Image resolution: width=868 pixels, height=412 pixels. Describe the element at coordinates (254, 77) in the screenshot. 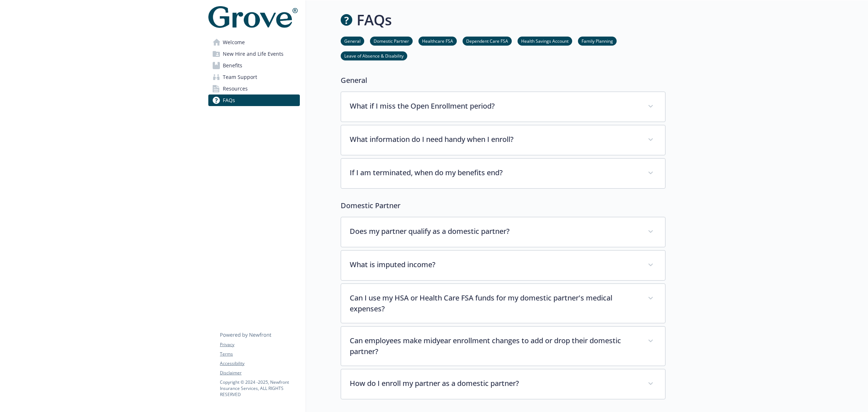

I see `a: Team Support` at that location.